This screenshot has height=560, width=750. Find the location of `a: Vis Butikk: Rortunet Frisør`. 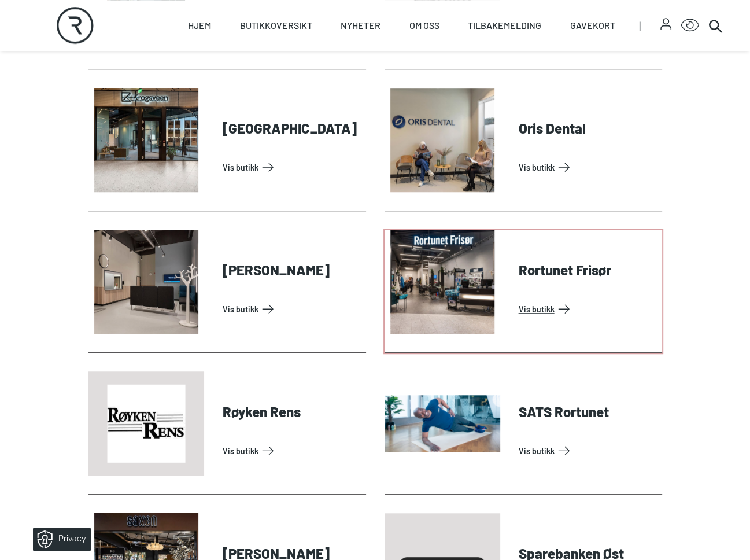

a: Vis Butikk: Rortunet Frisør is located at coordinates (588, 309).